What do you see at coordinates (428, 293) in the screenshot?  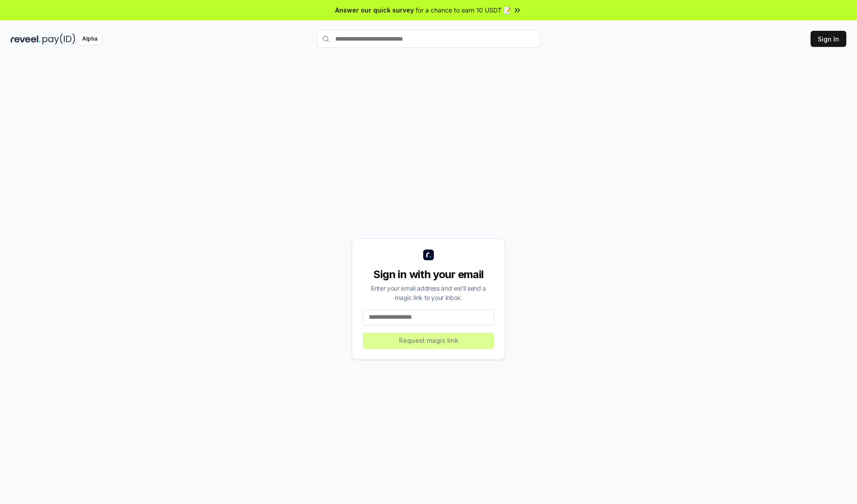 I see `div: Enter your email address and we’ll send a magic link to your inbox.` at bounding box center [428, 293].